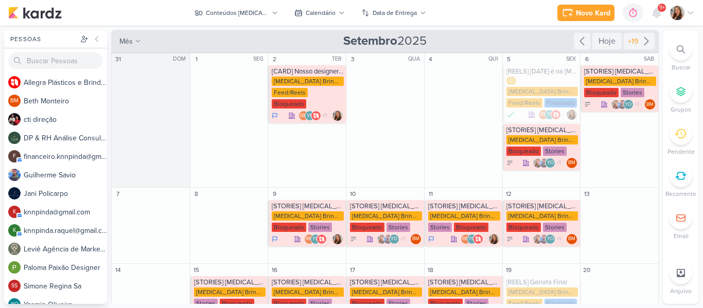 This screenshot has height=308, width=703. What do you see at coordinates (181, 59) in the screenshot?
I see `div: DOM` at bounding box center [181, 59].